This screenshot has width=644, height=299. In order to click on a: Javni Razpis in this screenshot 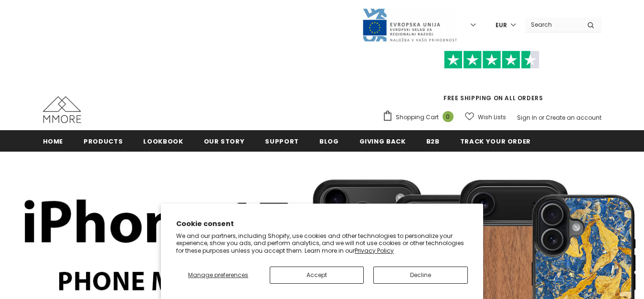, I will do `click(410, 24)`.